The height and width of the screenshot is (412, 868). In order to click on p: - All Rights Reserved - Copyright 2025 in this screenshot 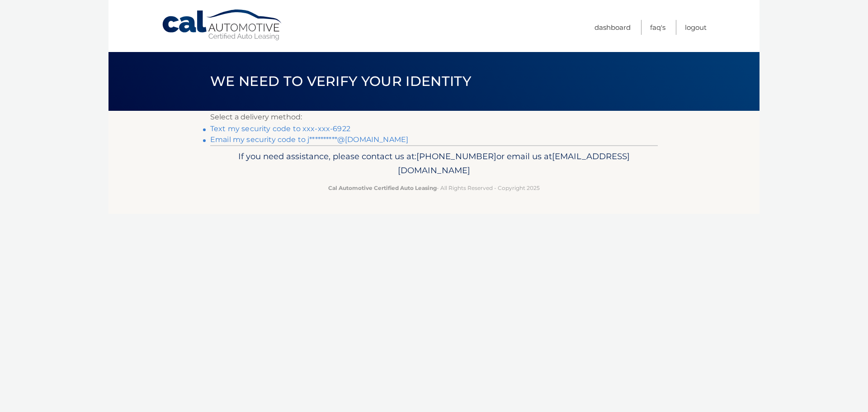, I will do `click(434, 188)`.